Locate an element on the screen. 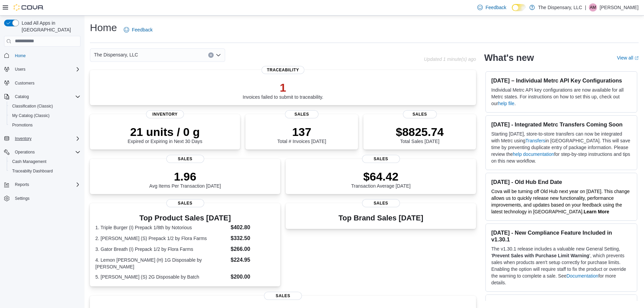  p: 21 units / 0 g is located at coordinates (165, 132).